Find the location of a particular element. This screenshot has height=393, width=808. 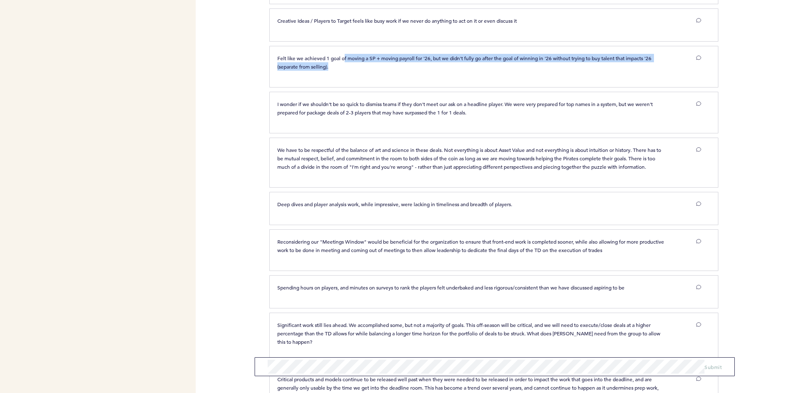

span: Creative Ideas / Players to Target feels like busy work if we never do anything to act on it or e... is located at coordinates (397, 21).